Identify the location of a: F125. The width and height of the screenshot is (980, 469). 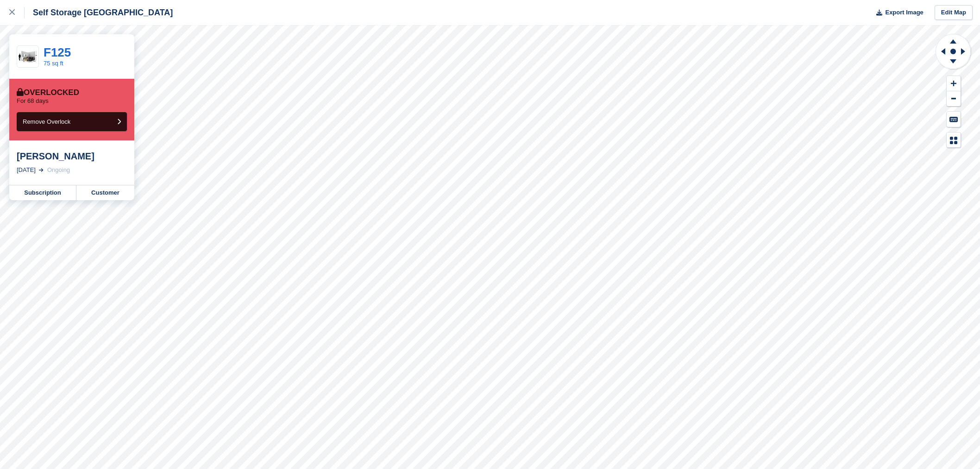
(57, 52).